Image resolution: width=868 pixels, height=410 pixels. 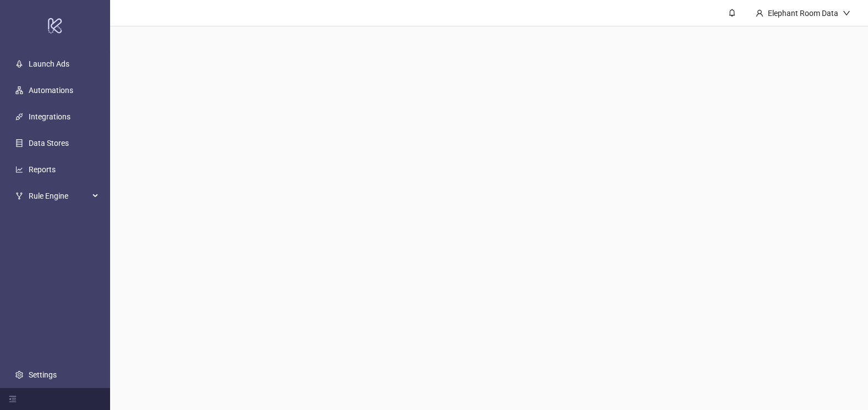 What do you see at coordinates (43, 375) in the screenshot?
I see `a: Settings` at bounding box center [43, 375].